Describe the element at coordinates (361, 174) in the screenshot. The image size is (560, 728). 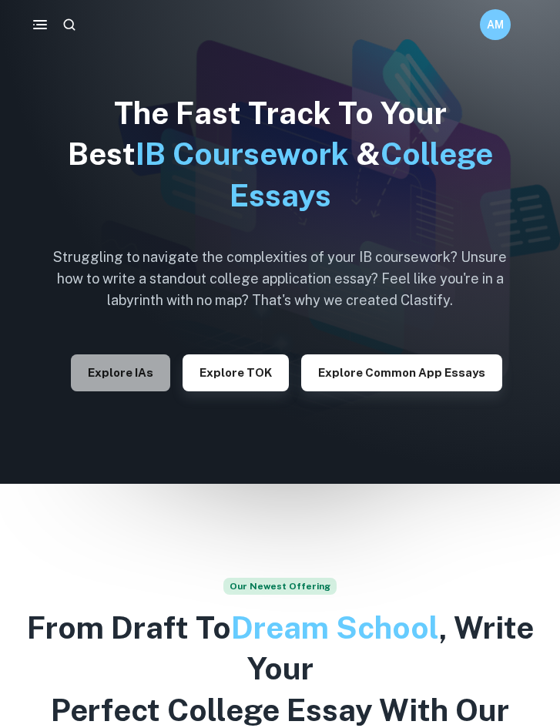
I see `span: College Essays` at that location.